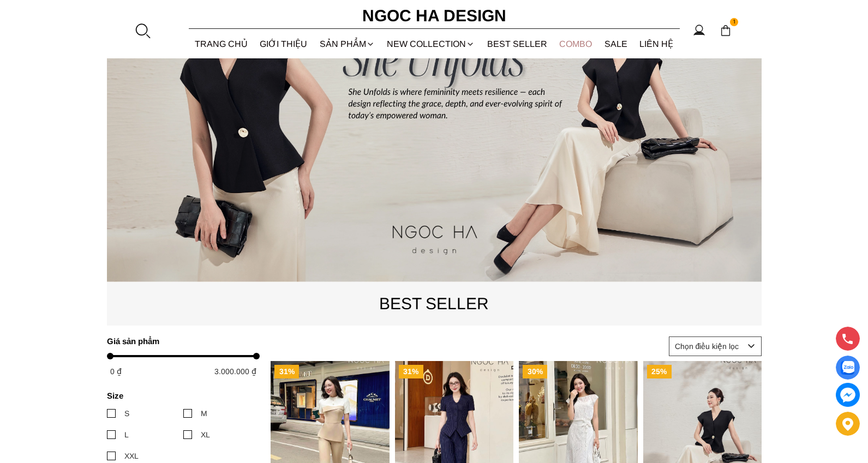 Image resolution: width=868 pixels, height=463 pixels. Describe the element at coordinates (348, 43) in the screenshot. I see `div: SẢN PHẨM` at that location.